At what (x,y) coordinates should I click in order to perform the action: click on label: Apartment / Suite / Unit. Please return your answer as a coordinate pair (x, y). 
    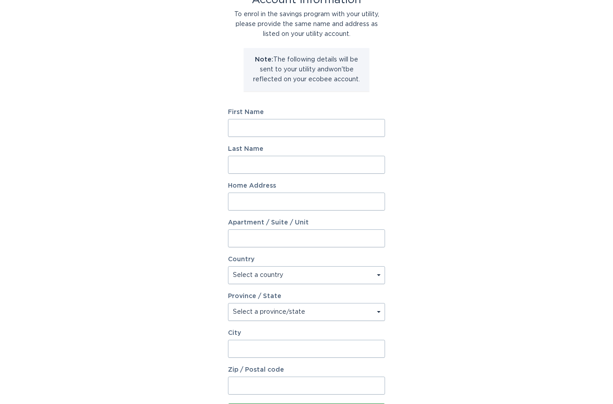
    Looking at the image, I should click on (306, 223).